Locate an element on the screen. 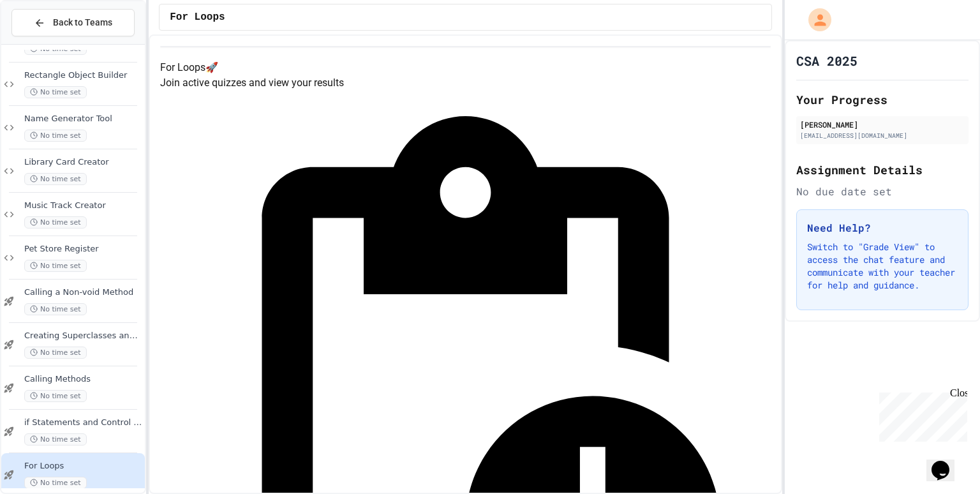  span: Music Track Creator is located at coordinates (83, 205).